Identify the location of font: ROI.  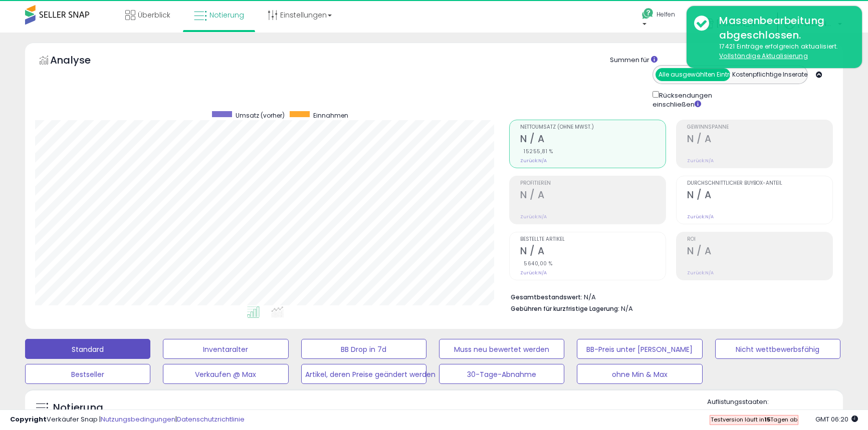
(692, 239).